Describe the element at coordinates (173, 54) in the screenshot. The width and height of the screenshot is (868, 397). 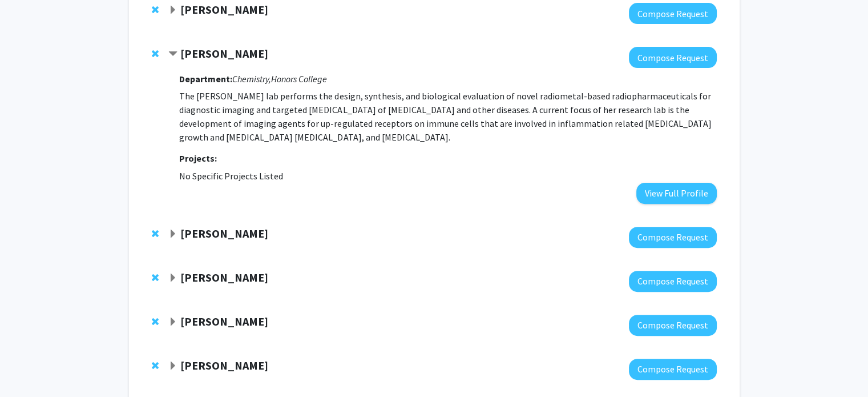
I see `span: Contract Carolyn Anderson Bookmark` at that location.